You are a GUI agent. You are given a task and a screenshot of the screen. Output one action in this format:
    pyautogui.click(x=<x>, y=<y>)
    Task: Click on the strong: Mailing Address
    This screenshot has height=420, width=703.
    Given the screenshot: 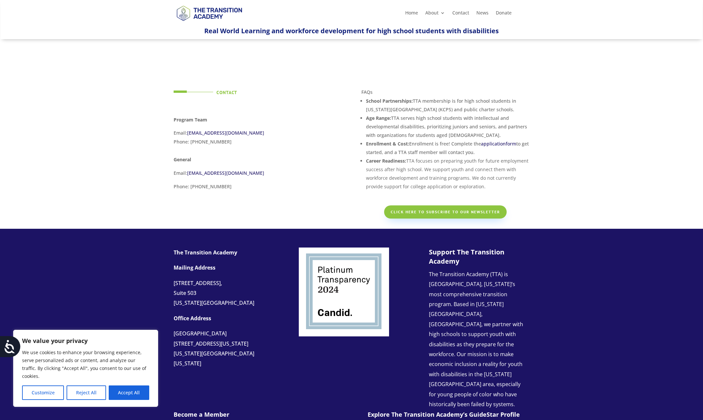 What is the action you would take?
    pyautogui.click(x=194, y=268)
    